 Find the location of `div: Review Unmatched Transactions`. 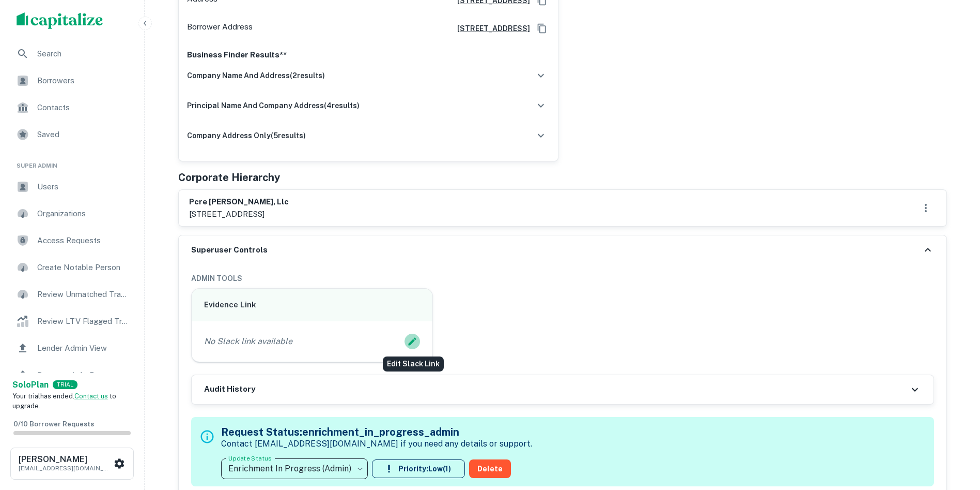

div: Review Unmatched Transactions is located at coordinates (72, 295).